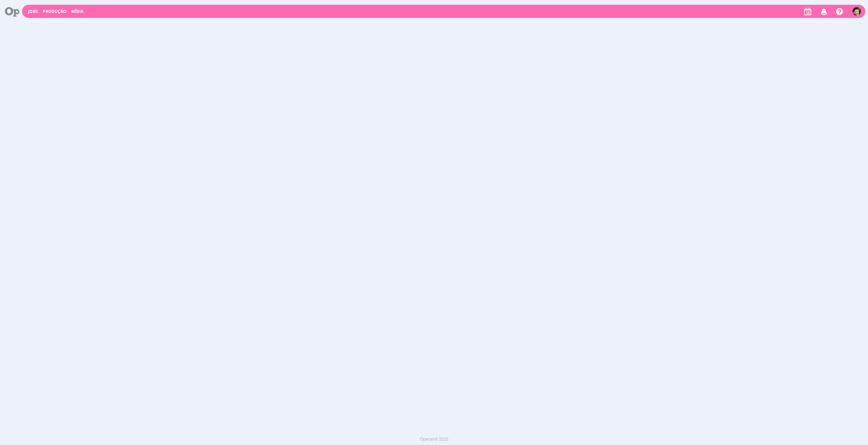 The image size is (868, 445). What do you see at coordinates (78, 11) in the screenshot?
I see `a: Mídia` at bounding box center [78, 11].